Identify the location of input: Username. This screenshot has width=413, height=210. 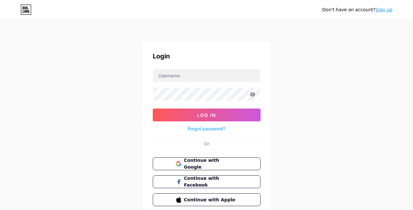
(207, 75).